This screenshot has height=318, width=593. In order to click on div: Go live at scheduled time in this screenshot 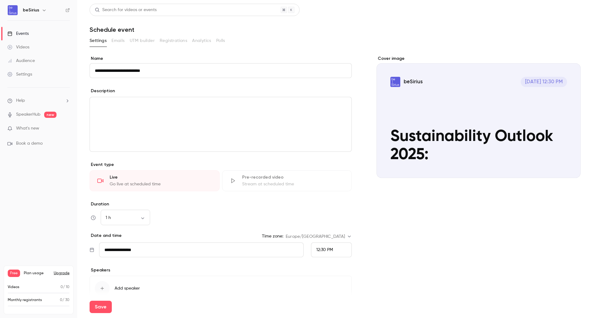, I will do `click(160, 184)`.